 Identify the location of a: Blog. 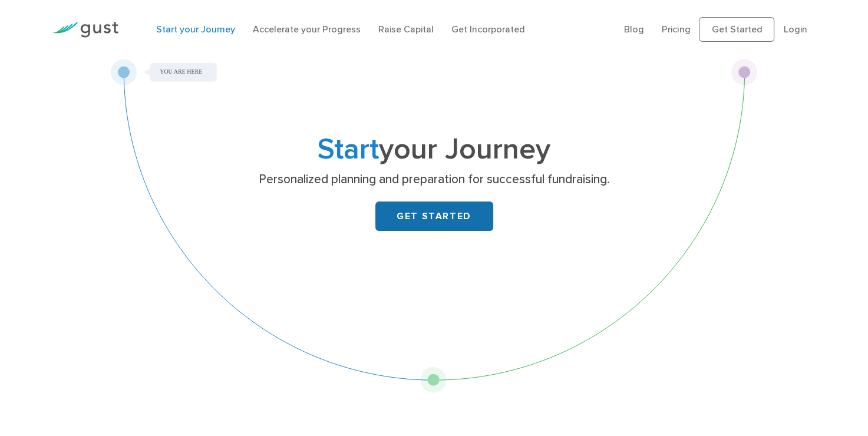
(634, 29).